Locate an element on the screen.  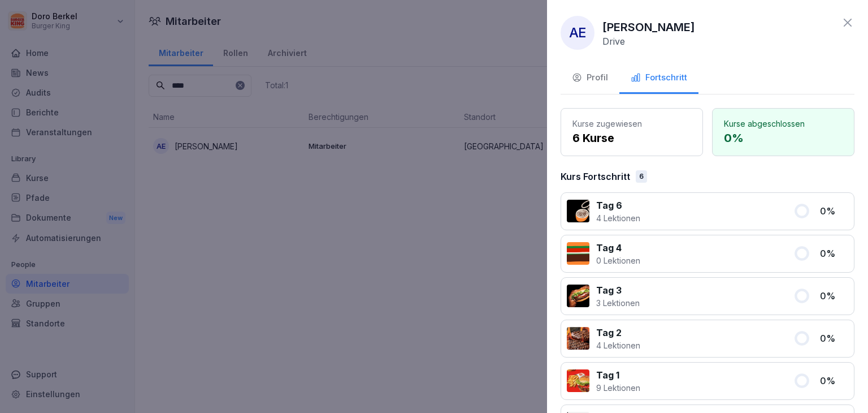
p: Tag 3 is located at coordinates (618, 290).